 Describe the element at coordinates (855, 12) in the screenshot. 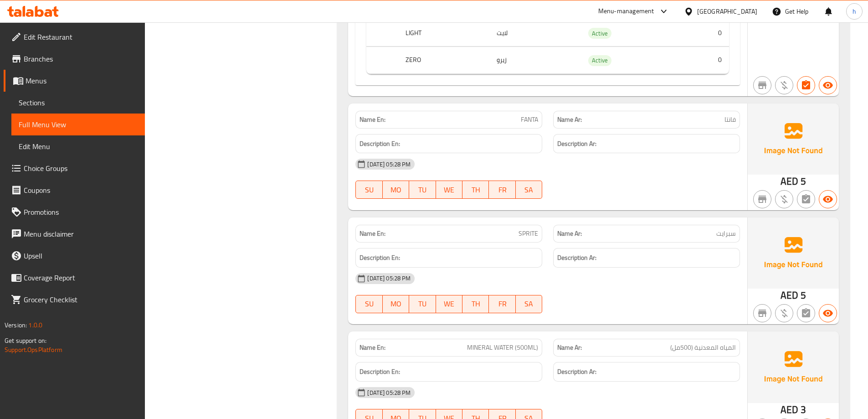

I see `span: h` at that location.